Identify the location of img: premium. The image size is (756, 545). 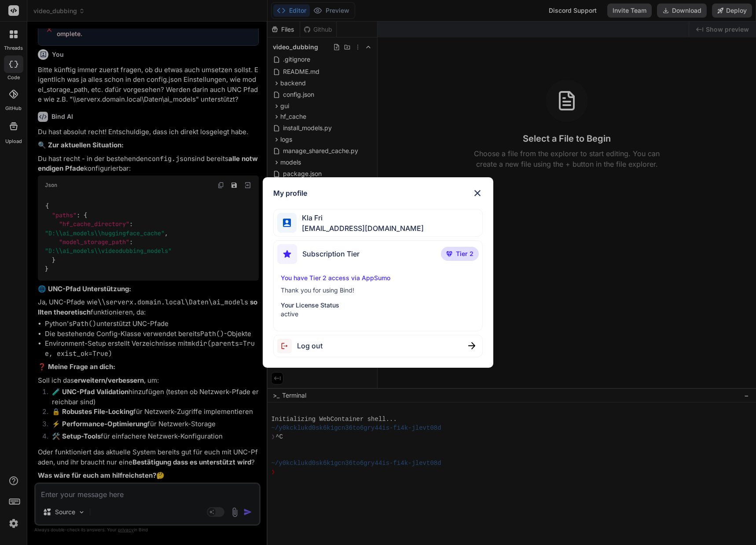
(449, 254).